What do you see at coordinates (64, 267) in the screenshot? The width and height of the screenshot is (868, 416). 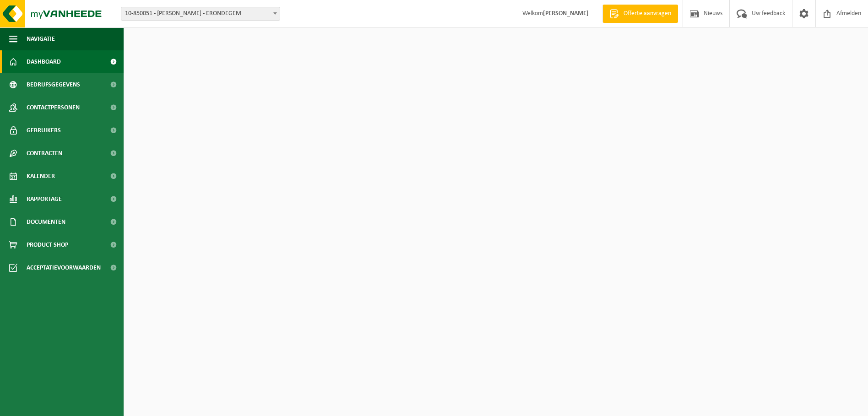 I see `span: Acceptatievoorwaarden` at bounding box center [64, 267].